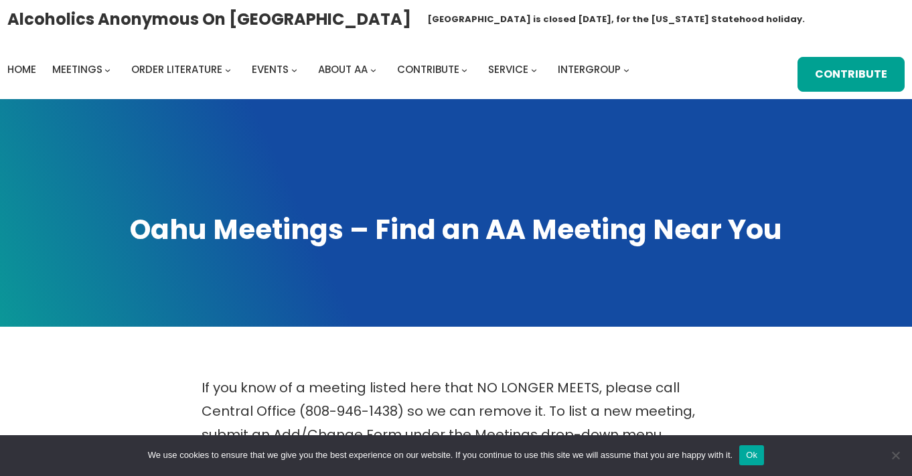  Describe the element at coordinates (508, 69) in the screenshot. I see `span: Service` at that location.